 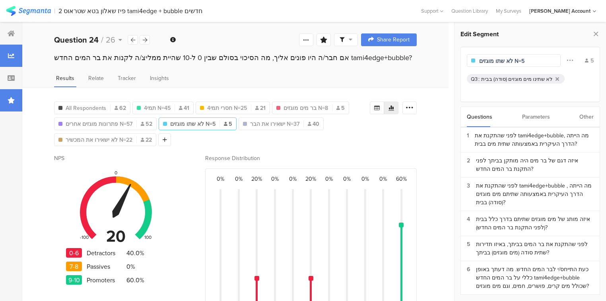 I want to click on div: -100, so click(x=84, y=237).